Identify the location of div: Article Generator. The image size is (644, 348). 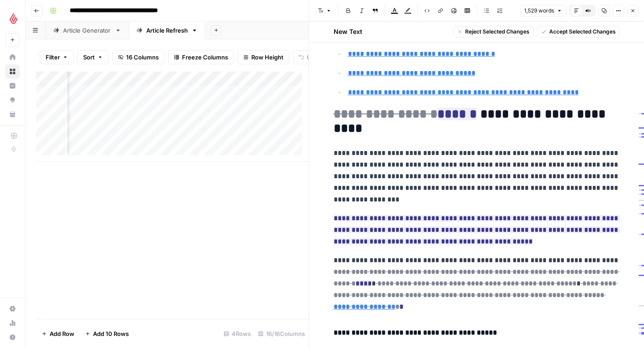
(87, 30).